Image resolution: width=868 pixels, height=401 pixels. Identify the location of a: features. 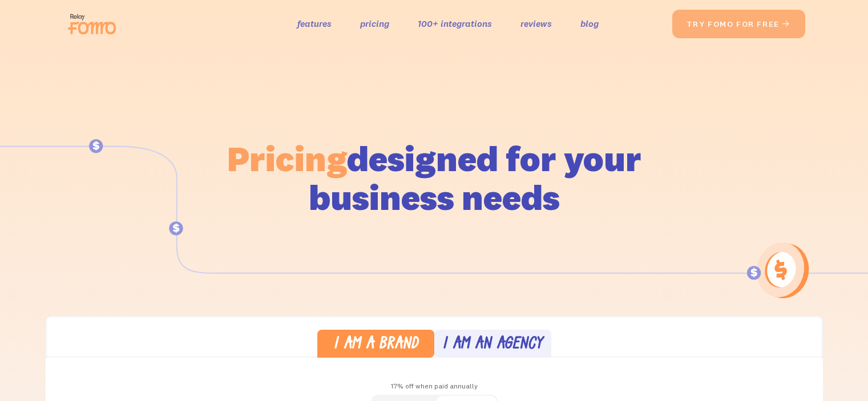
(315, 23).